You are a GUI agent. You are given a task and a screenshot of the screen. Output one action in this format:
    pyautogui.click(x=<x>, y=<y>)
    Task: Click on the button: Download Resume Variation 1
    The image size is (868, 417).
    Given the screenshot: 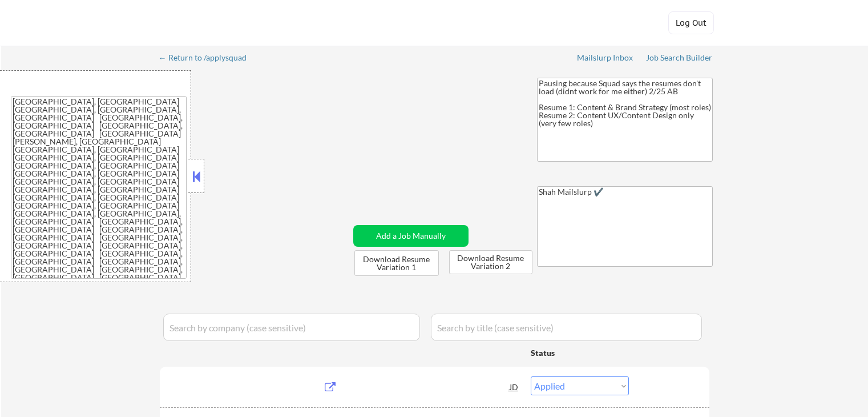 What is the action you would take?
    pyautogui.click(x=397, y=263)
    